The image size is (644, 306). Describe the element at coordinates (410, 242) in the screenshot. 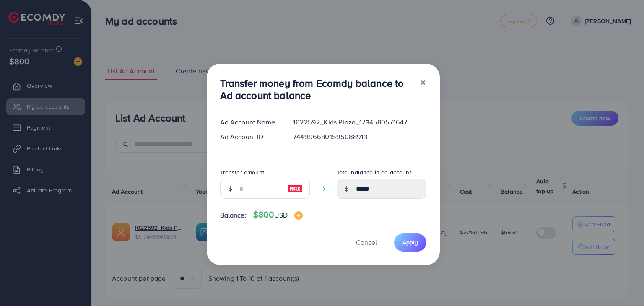

I see `button: Apply` at that location.